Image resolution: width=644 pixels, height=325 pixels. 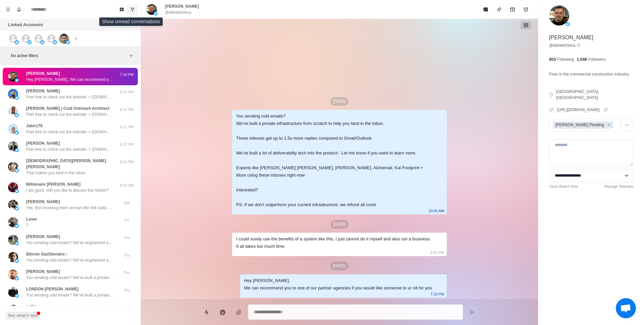 I want to click on button: Notifications, so click(x=19, y=10).